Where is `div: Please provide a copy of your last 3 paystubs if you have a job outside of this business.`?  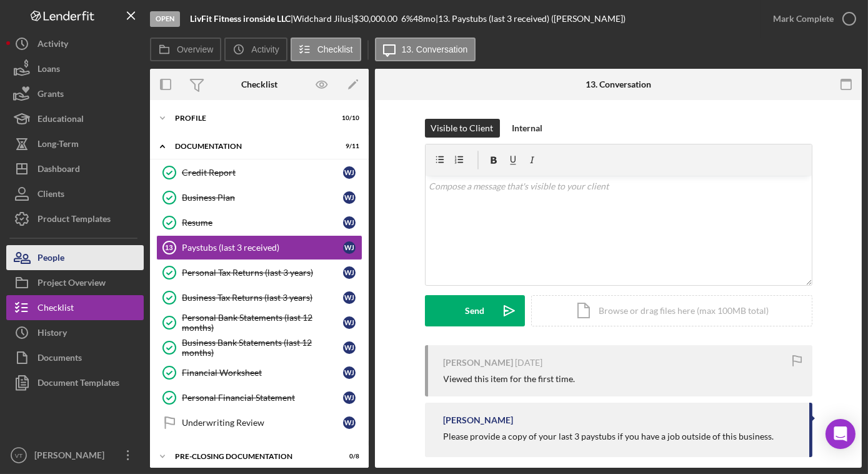
div: Please provide a copy of your last 3 paystubs if you have a job outside of this business. is located at coordinates (609, 436).